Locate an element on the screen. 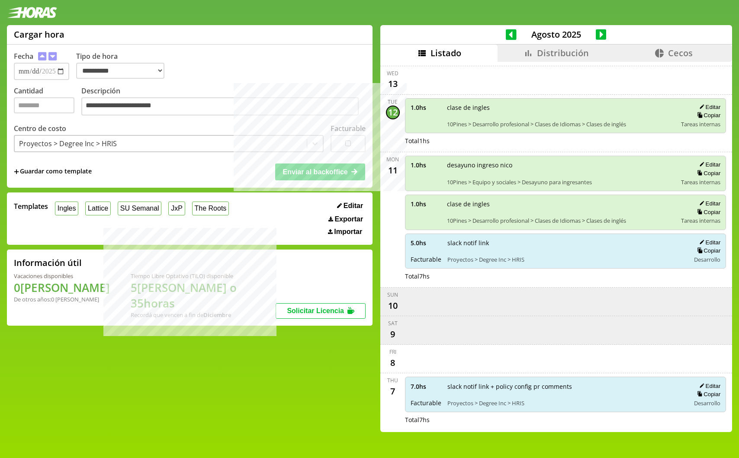 The image size is (739, 458). span: 7.0 hs is located at coordinates (426, 387).